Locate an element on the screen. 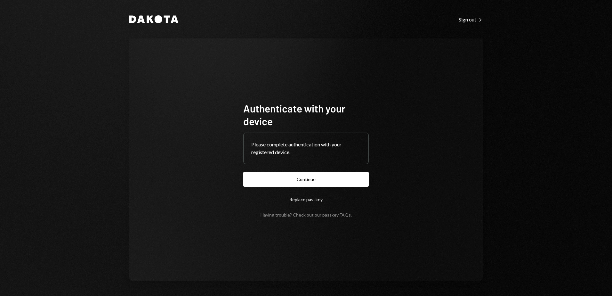  a: passkey FAQs is located at coordinates (336, 215).